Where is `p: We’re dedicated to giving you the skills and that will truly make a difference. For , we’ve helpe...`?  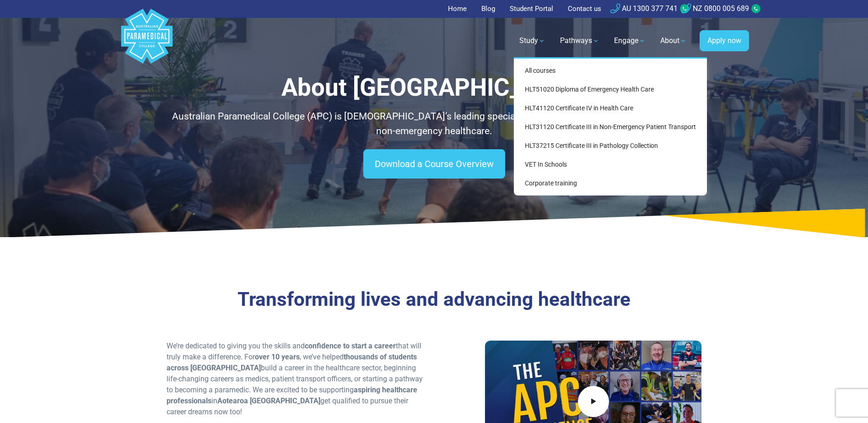 p: We’re dedicated to giving you the skills and that will truly make a difference. For , we’ve helpe... is located at coordinates (298, 379).